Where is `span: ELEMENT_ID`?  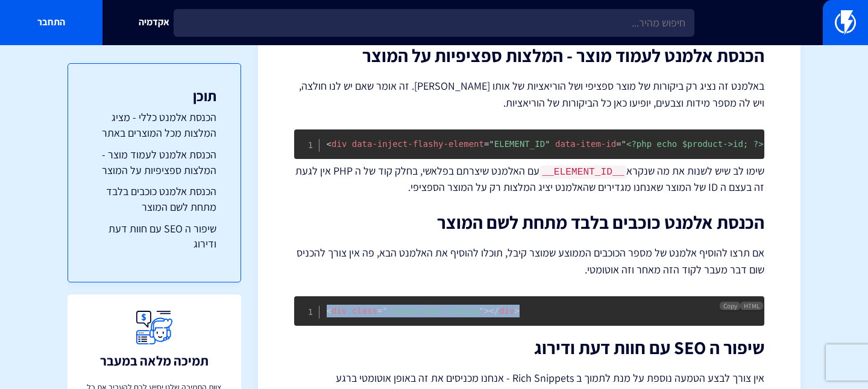
span: ELEMENT_ID is located at coordinates (517, 144).